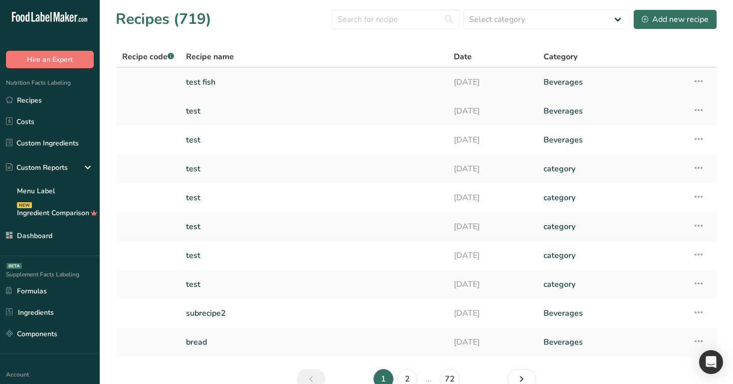 The image size is (733, 384). What do you see at coordinates (314, 343) in the screenshot?
I see `a: bread` at bounding box center [314, 343].